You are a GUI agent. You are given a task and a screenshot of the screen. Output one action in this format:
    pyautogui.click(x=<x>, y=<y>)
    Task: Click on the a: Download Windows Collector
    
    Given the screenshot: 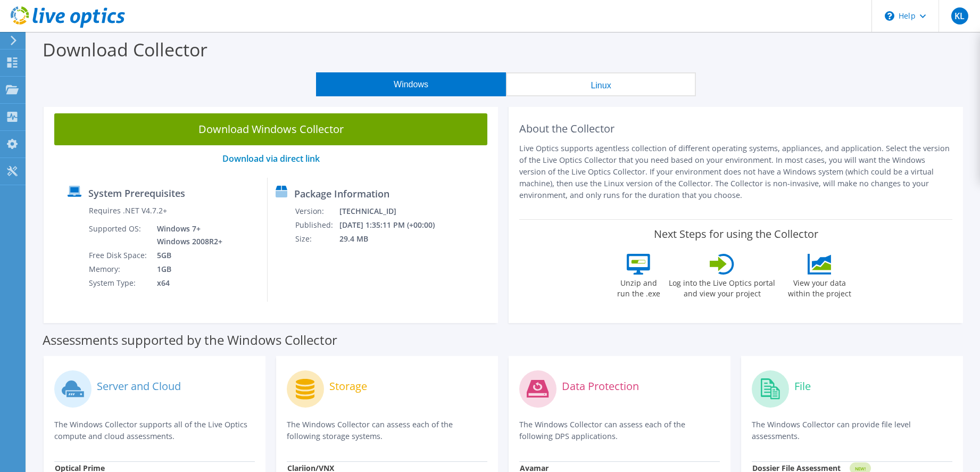 What is the action you would take?
    pyautogui.click(x=271, y=129)
    